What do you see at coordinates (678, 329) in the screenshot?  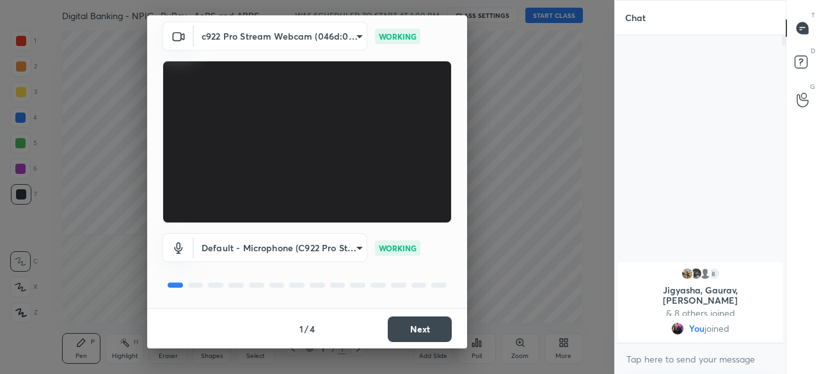 I see `img: 9f6b1010237b4dfe9863ee218648695e.jpg` at bounding box center [678, 329].